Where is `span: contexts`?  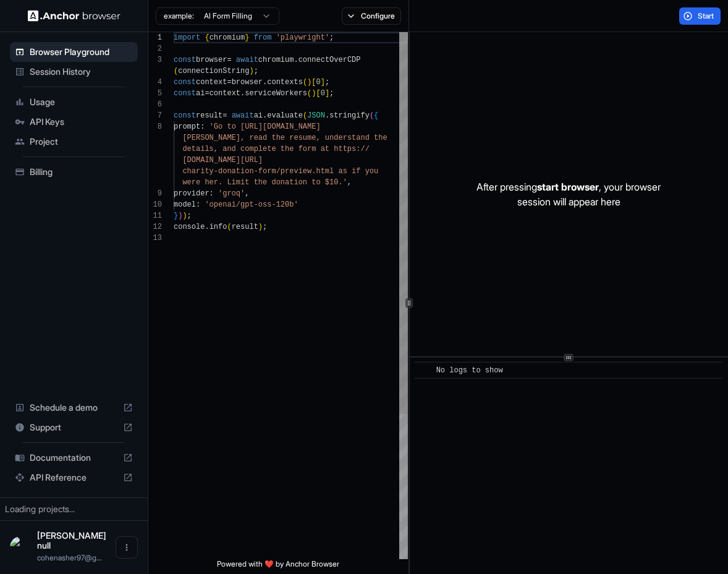 span: contexts is located at coordinates (285, 82).